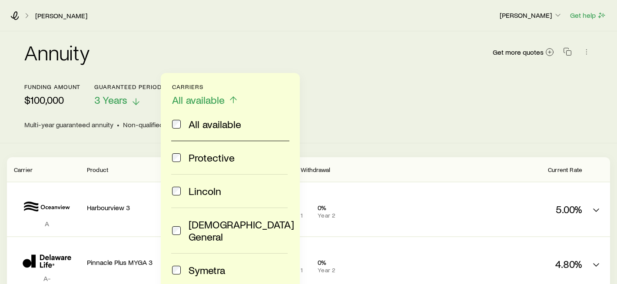  Describe the element at coordinates (518, 52) in the screenshot. I see `span: Get more quotes` at that location.